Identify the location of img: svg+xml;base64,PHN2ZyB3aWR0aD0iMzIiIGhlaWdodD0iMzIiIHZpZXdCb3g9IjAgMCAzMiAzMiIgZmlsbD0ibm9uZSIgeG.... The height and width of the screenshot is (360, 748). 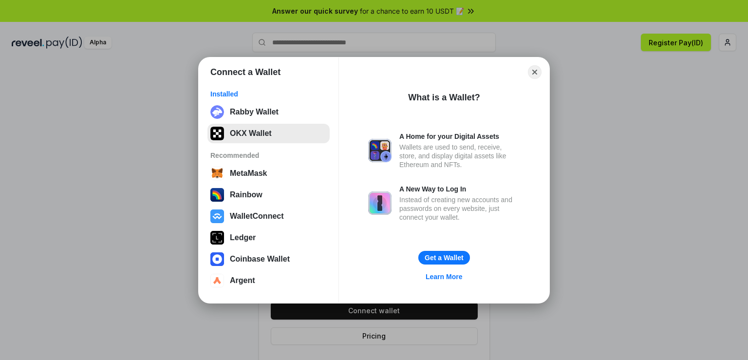
(217, 112).